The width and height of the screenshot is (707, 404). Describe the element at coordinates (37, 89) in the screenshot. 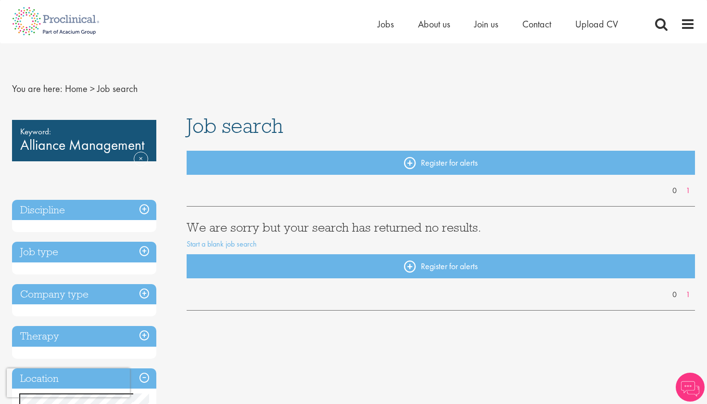

I see `span: You are here:` at that location.